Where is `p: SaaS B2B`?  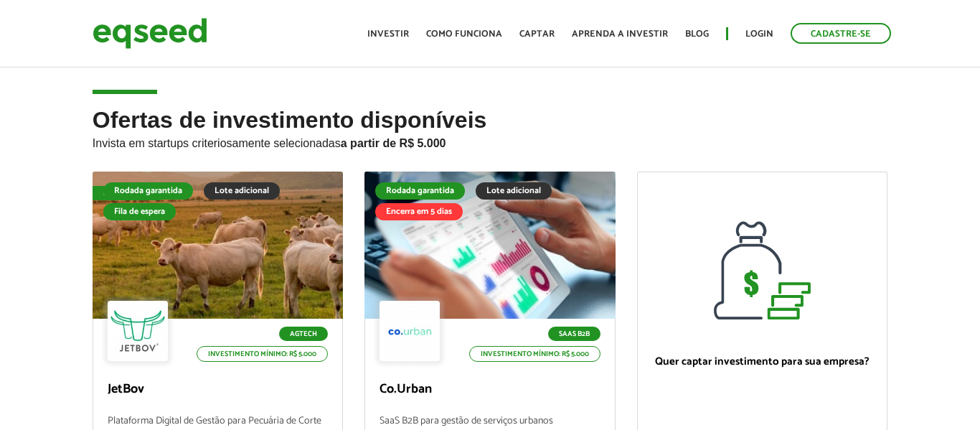 p: SaaS B2B is located at coordinates (574, 334).